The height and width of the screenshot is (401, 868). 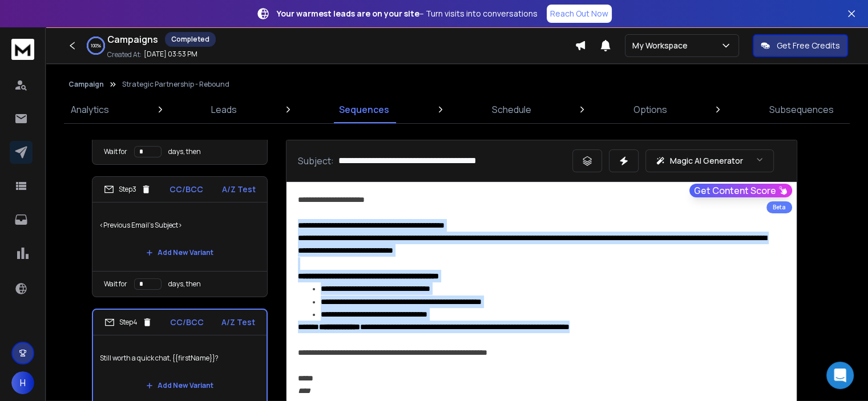 What do you see at coordinates (650, 110) in the screenshot?
I see `a: Options` at bounding box center [650, 110].